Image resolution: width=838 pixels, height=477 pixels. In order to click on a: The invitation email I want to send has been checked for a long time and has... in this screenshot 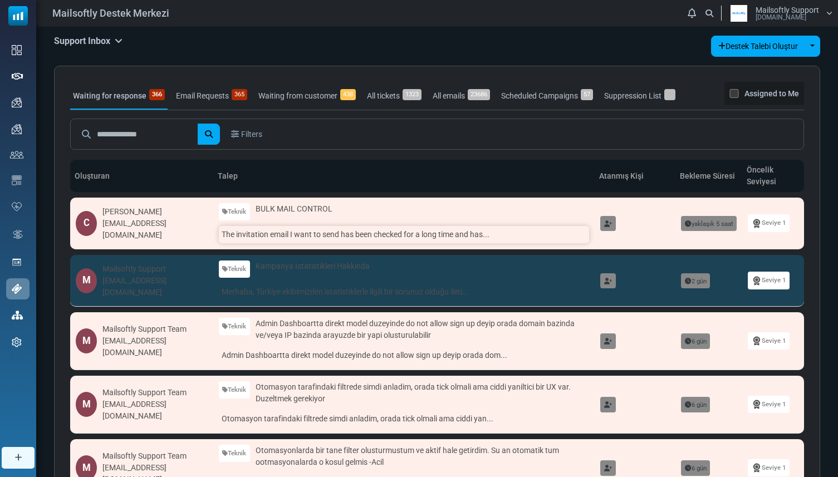, I will do `click(404, 234)`.